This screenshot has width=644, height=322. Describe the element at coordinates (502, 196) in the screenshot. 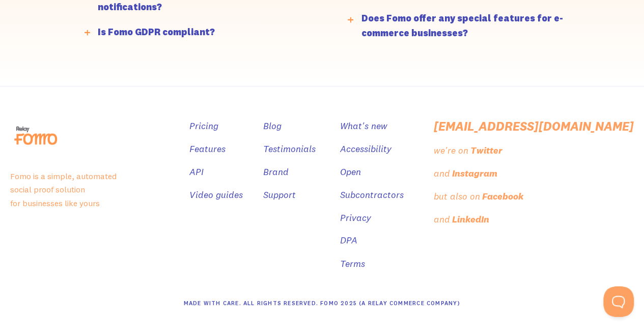

I see `div: Facebook` at that location.